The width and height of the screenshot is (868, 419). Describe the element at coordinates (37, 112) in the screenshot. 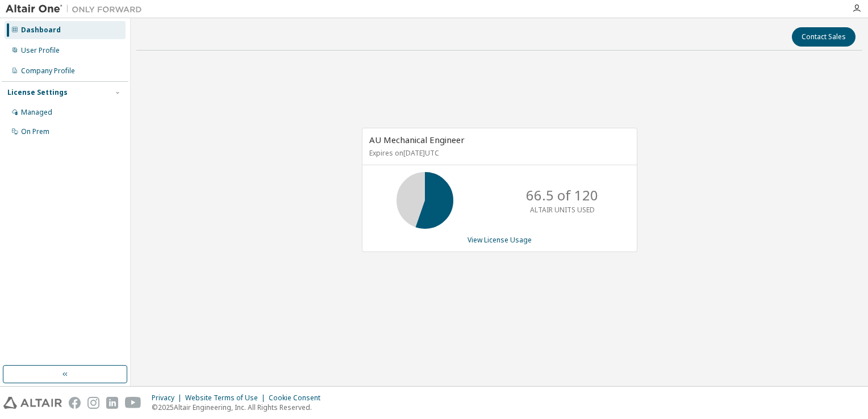

I see `div: Managed` at that location.